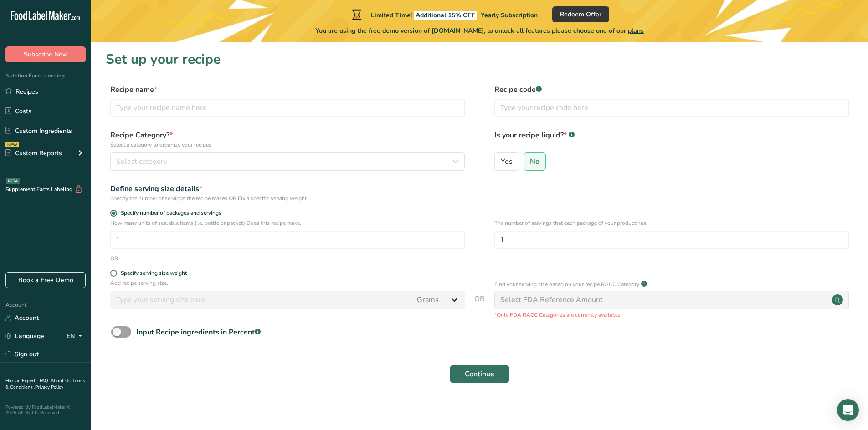 Image resolution: width=868 pixels, height=430 pixels. Describe the element at coordinates (671, 139) in the screenshot. I see `label: Is your recipe liquid?` at that location.